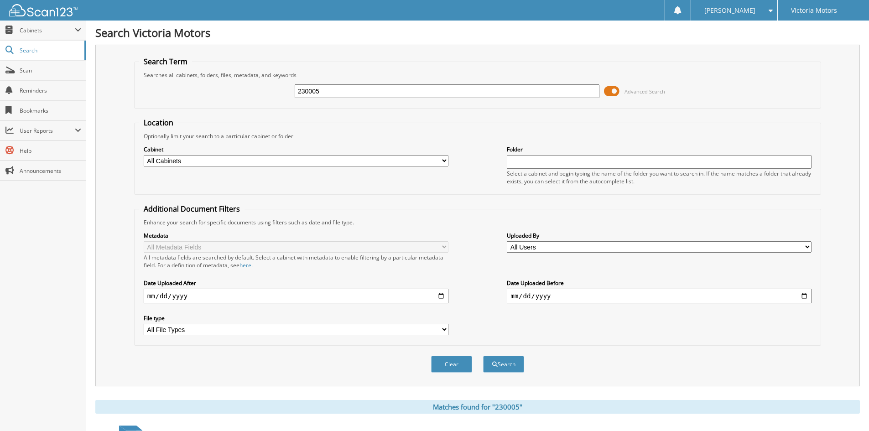 This screenshot has width=869, height=431. What do you see at coordinates (659, 177) in the screenshot?
I see `div: Select a cabinet and begin typing the name of the folder you want to search in. If the name match...` at bounding box center [659, 177].